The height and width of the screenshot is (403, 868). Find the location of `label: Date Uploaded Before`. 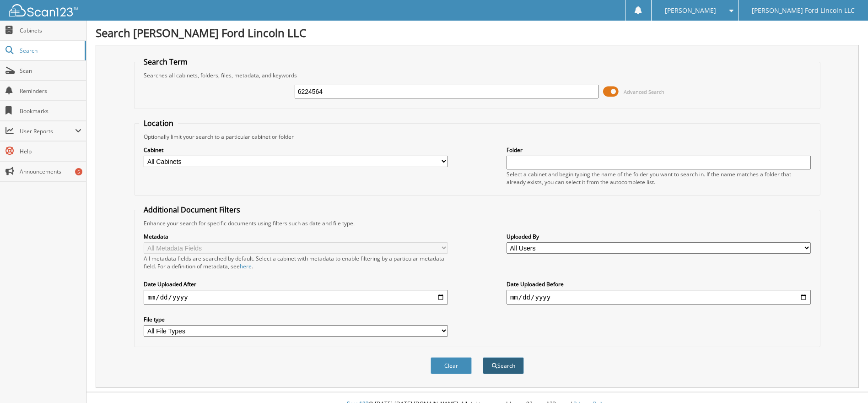

label: Date Uploaded Before is located at coordinates (658, 284).